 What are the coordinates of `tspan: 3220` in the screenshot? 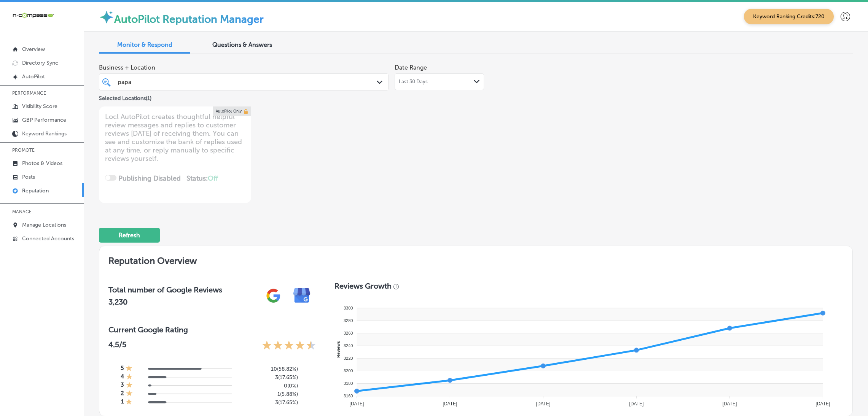 It's located at (348, 359).